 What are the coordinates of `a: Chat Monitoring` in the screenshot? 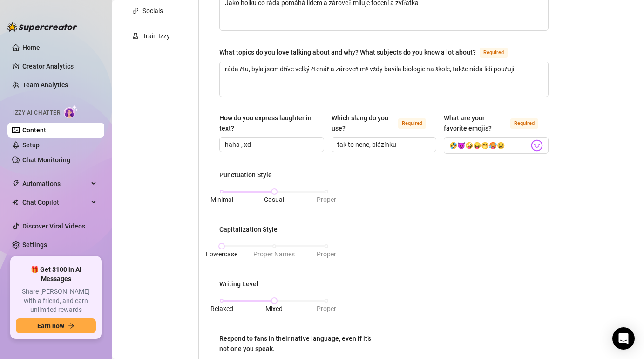 It's located at (46, 160).